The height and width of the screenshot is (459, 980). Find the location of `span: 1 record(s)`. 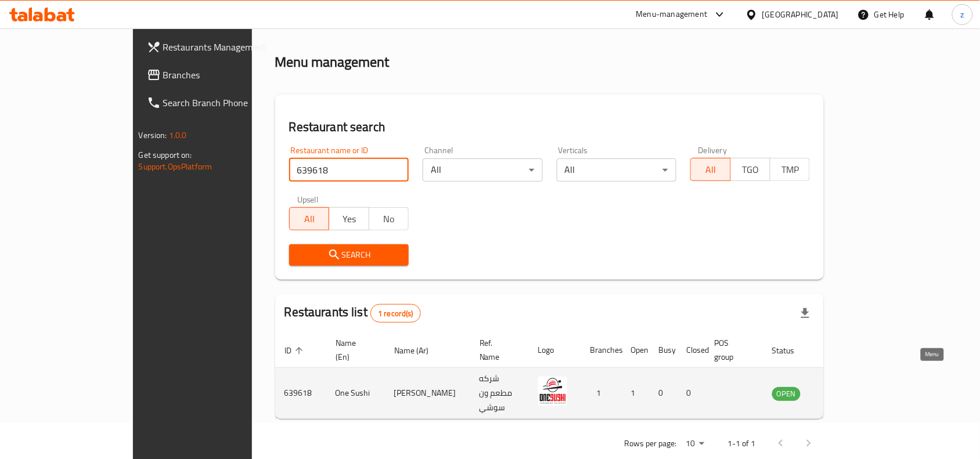

span: 1 record(s) is located at coordinates (395, 313).